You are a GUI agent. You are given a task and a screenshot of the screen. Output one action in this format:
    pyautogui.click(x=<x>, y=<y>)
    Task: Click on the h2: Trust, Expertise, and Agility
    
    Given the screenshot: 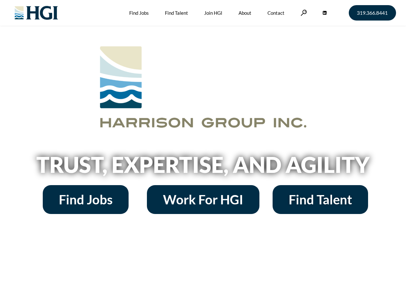 What is the action you would take?
    pyautogui.click(x=203, y=165)
    